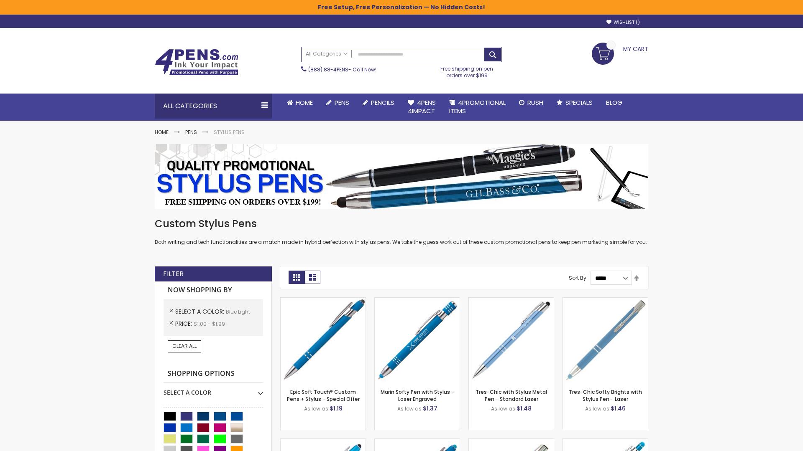 The width and height of the screenshot is (803, 451). What do you see at coordinates (417, 442) in the screenshot?
I see `a: Ellipse Softy Brights with Stylus Pen - Laser-Blue - Light` at bounding box center [417, 442].